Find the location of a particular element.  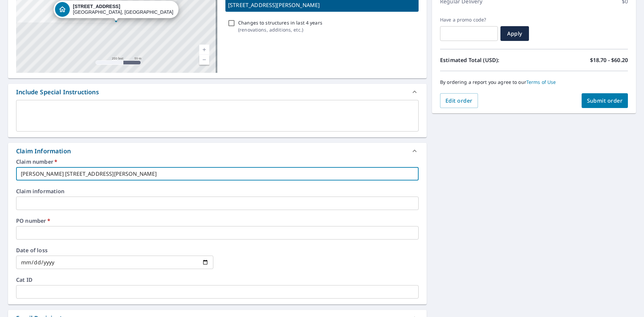

label: Have a promo code? is located at coordinates (469, 20).